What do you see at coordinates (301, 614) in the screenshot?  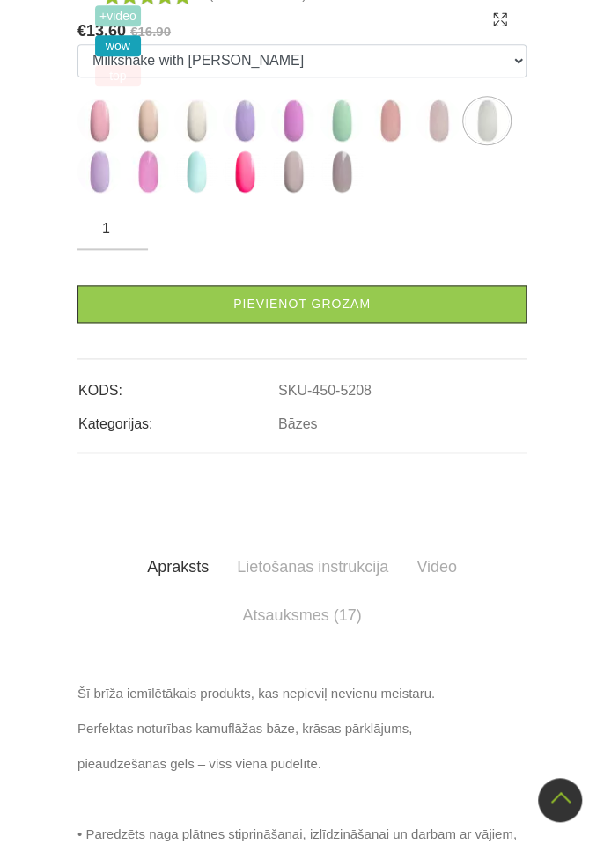 I see `a: Atsauksmes (17)` at bounding box center [301, 614].